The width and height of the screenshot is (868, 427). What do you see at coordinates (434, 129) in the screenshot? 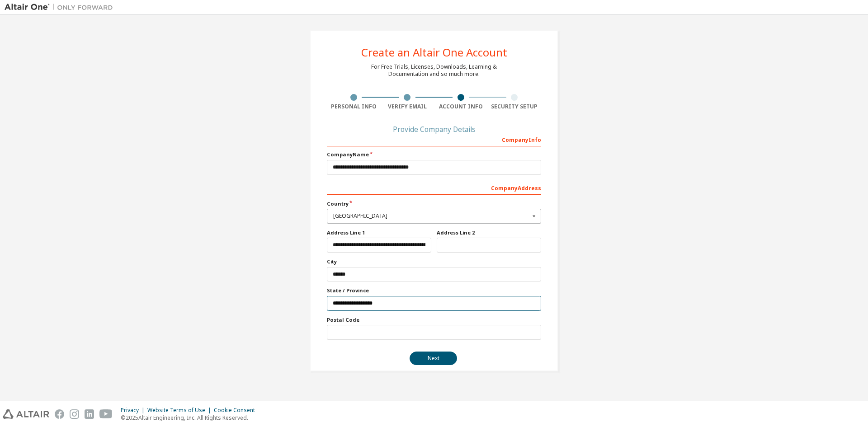
I see `div: Provide Company Details` at bounding box center [434, 129].